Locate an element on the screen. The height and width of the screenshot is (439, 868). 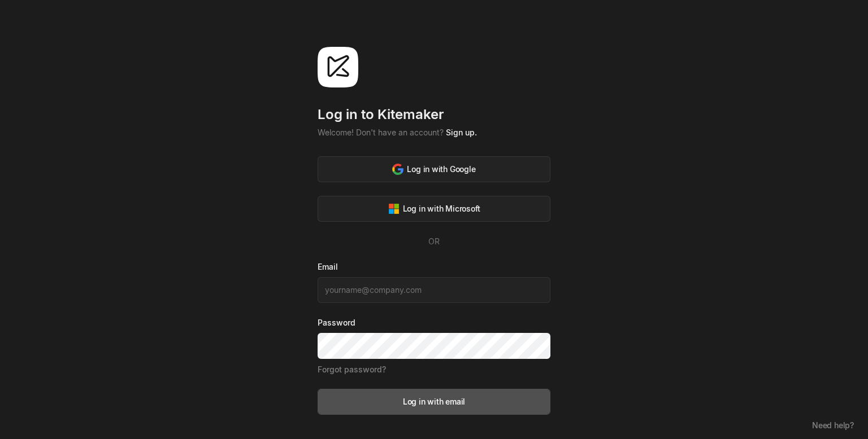
div: OR is located at coordinates (434, 241).